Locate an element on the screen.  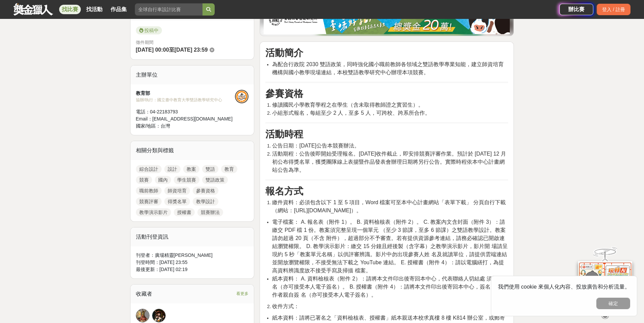
strong: 活動簡介 is located at coordinates (284, 53).